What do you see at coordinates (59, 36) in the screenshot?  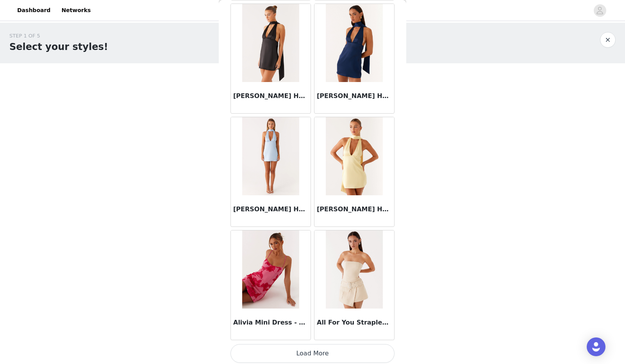 I see `div: STEP 1 OF 5` at bounding box center [59, 36].